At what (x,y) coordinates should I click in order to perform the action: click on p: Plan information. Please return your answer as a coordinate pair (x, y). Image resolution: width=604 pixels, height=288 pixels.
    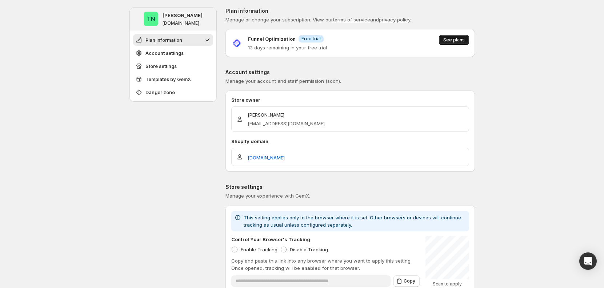
    Looking at the image, I should click on (350, 11).